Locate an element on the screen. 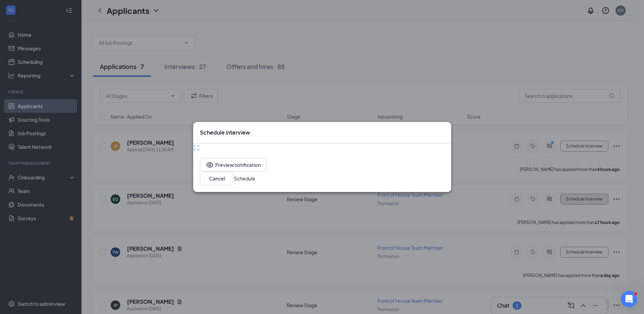 The height and width of the screenshot is (314, 644). button: Schedule is located at coordinates (245, 179).